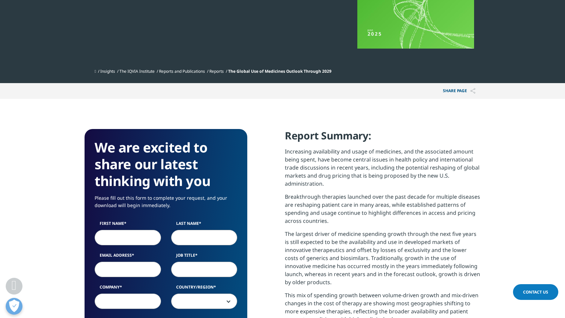  Describe the element at coordinates (166, 164) in the screenshot. I see `h3: We are excited to share our latest thinking with you` at that location.